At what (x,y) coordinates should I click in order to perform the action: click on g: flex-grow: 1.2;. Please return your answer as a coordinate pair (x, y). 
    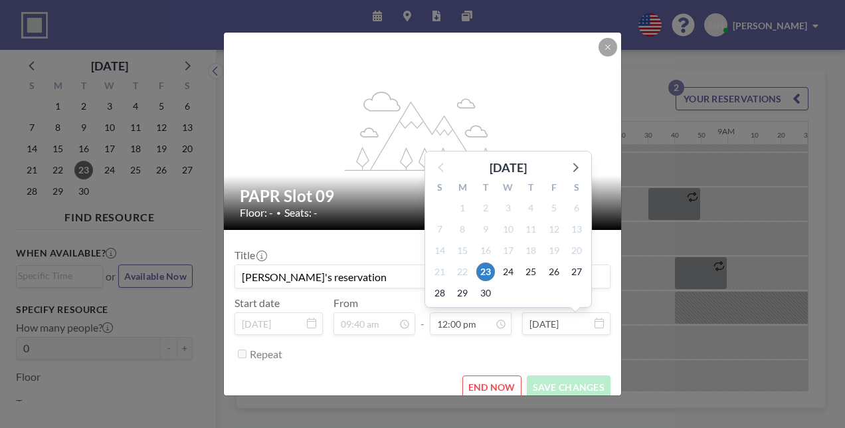
    Looking at the image, I should click on (423, 130).